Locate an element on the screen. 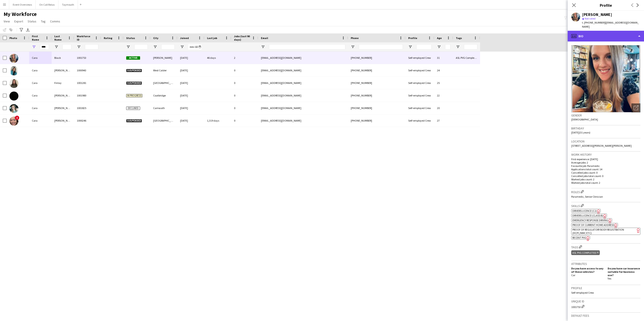 This screenshot has height=321, width=644. a: Comms is located at coordinates (55, 21).